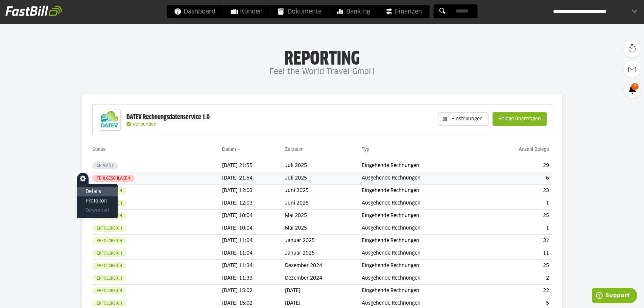 Image resolution: width=644 pixels, height=308 pixels. Describe the element at coordinates (517, 166) in the screenshot. I see `td: 29` at that location.